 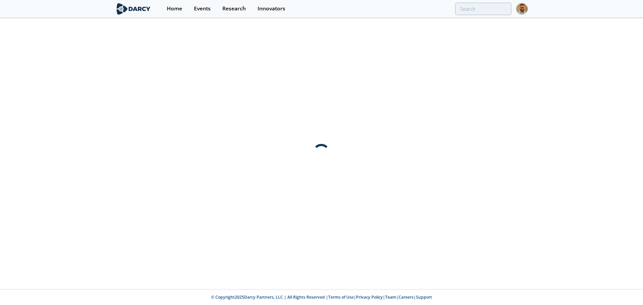 What do you see at coordinates (390, 297) in the screenshot?
I see `a: Team` at bounding box center [390, 297].